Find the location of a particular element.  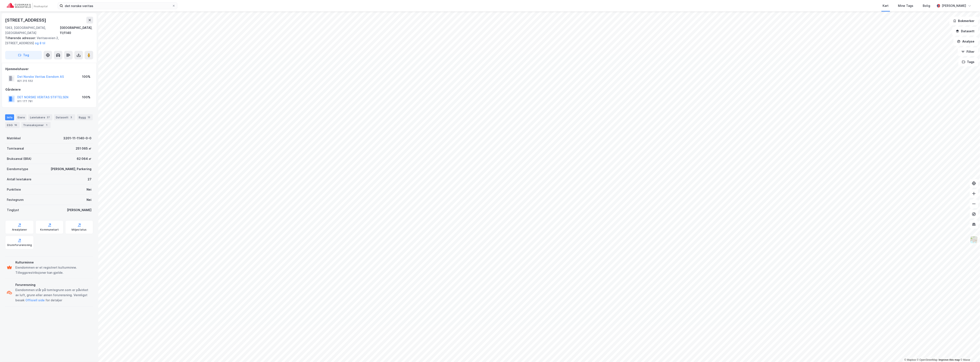

div: 821 215 552 is located at coordinates (25, 81).